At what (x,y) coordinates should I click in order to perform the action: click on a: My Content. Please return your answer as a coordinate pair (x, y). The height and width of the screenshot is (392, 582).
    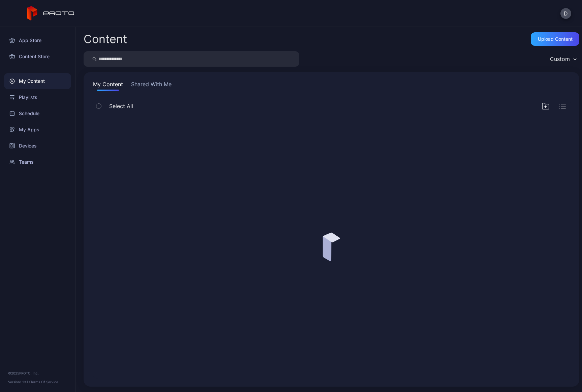
    Looking at the image, I should click on (37, 82).